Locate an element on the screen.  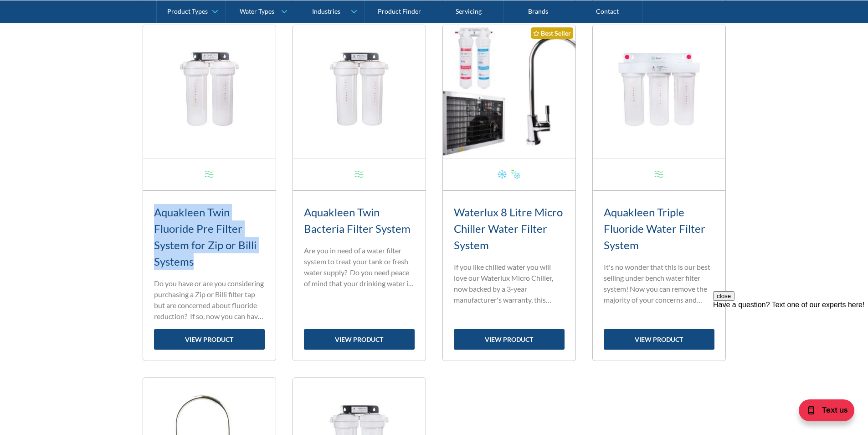
span: Text us is located at coordinates (58, 20).